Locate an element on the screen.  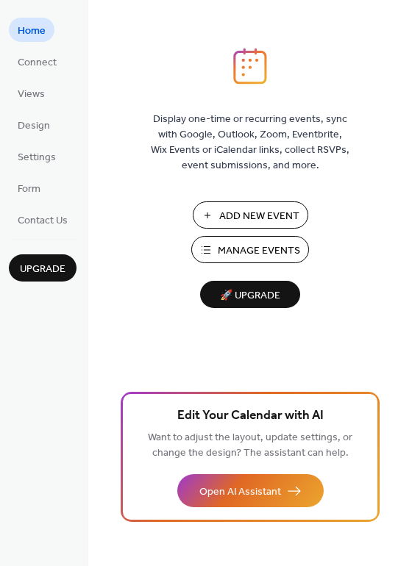
span: 🚀 Upgrade is located at coordinates (250, 296).